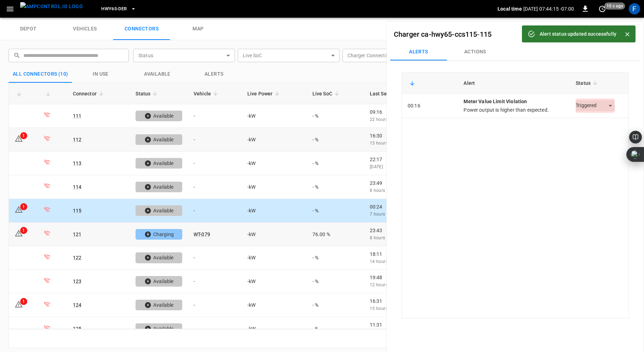  What do you see at coordinates (158, 74) in the screenshot?
I see `button: Available` at bounding box center [158, 74].